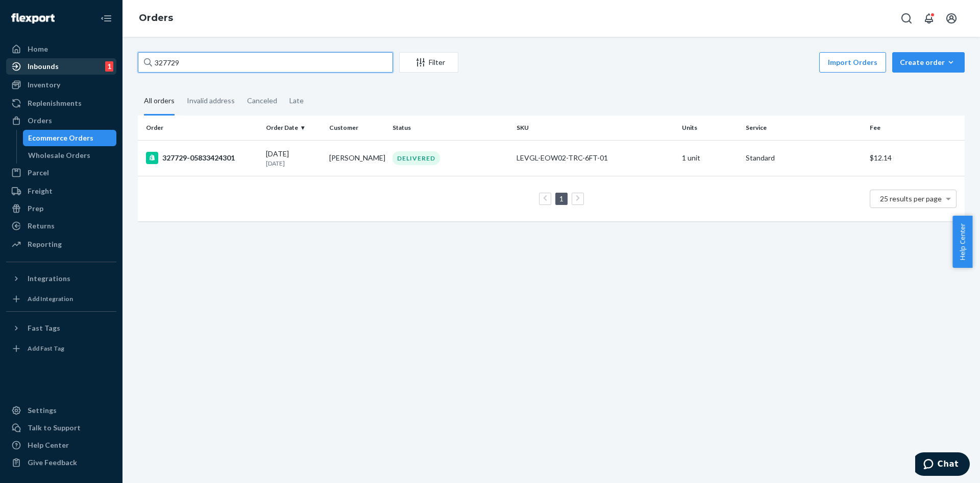 The height and width of the screenshot is (483, 980). What do you see at coordinates (35, 208) in the screenshot?
I see `div: Prep` at bounding box center [35, 208].